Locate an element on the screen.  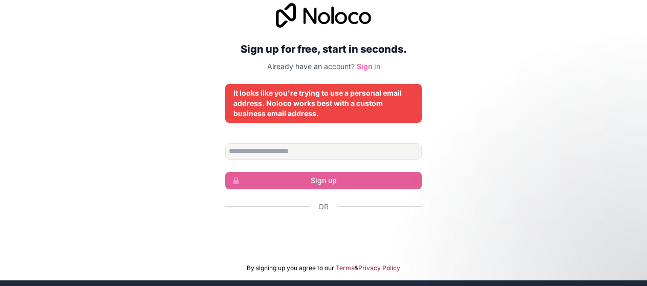
a: Sign in is located at coordinates (369, 66).